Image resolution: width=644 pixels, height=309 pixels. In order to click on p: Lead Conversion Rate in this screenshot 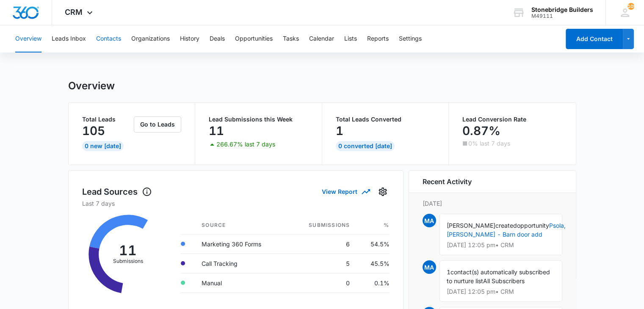, I will do `click(512, 120)`.